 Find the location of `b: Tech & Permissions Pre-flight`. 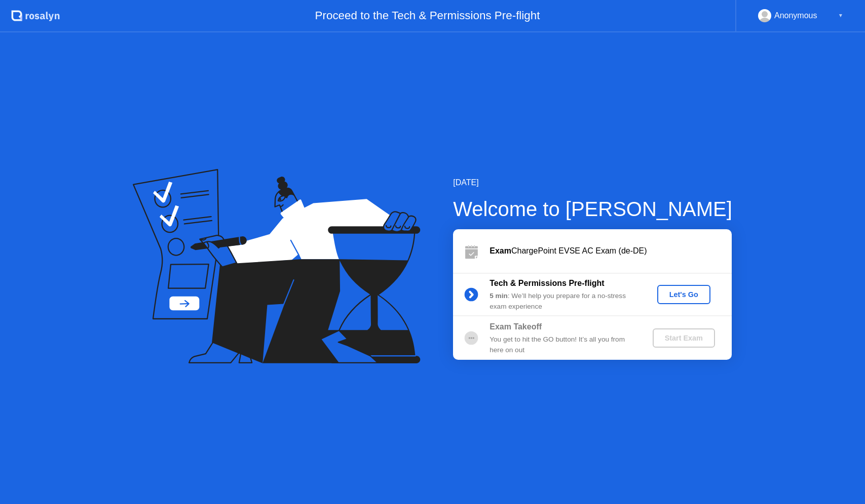

b: Tech & Permissions Pre-flight is located at coordinates (546, 283).